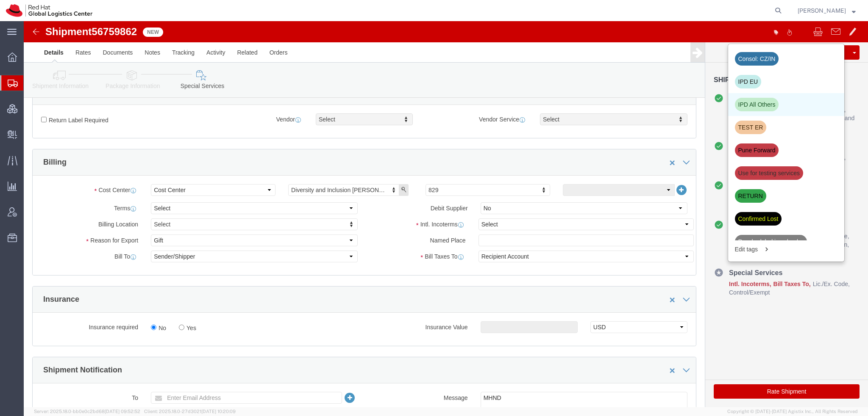 This screenshot has height=416, width=868. I want to click on span: Kirk Newcross, so click(822, 11).